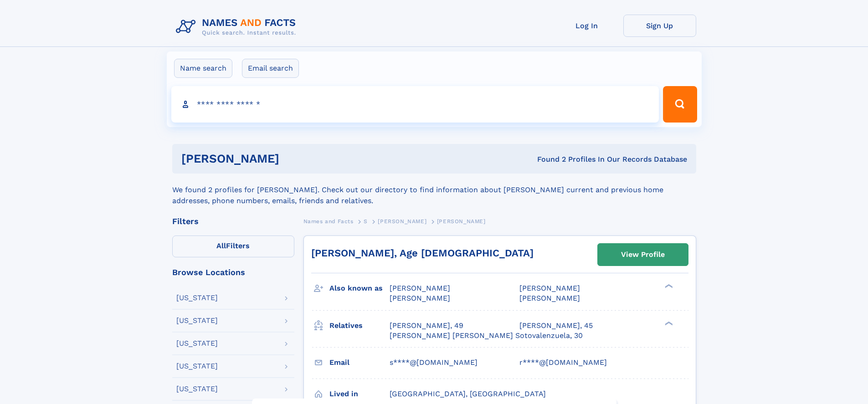 The image size is (868, 404). What do you see at coordinates (328, 221) in the screenshot?
I see `a: Names and Facts` at bounding box center [328, 221].